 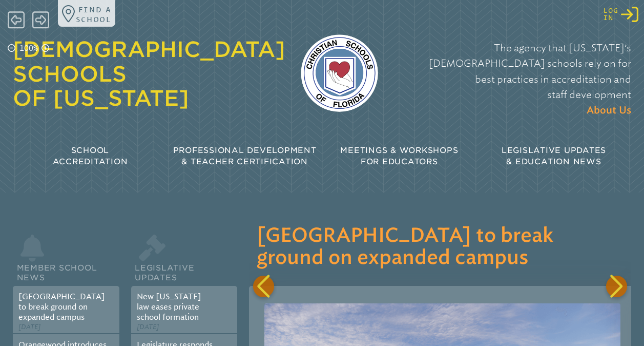 I want to click on span: Forward, so click(x=41, y=20).